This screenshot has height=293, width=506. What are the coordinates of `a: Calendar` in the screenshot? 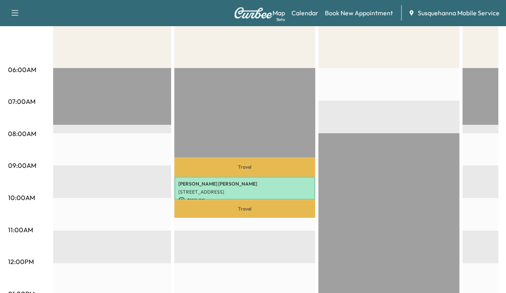 It's located at (305, 13).